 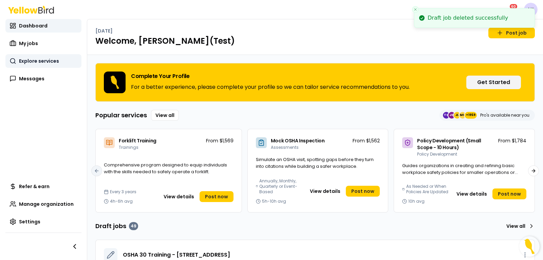 I want to click on a: My jobs, so click(x=43, y=43).